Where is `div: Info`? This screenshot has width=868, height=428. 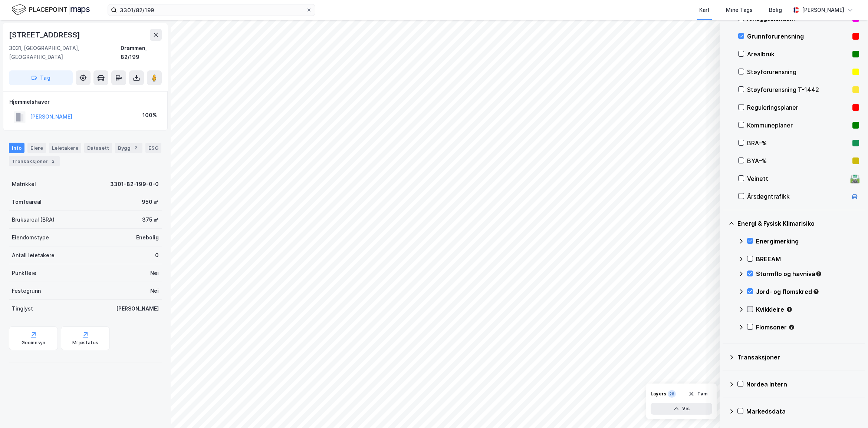
div: Info is located at coordinates (16, 148).